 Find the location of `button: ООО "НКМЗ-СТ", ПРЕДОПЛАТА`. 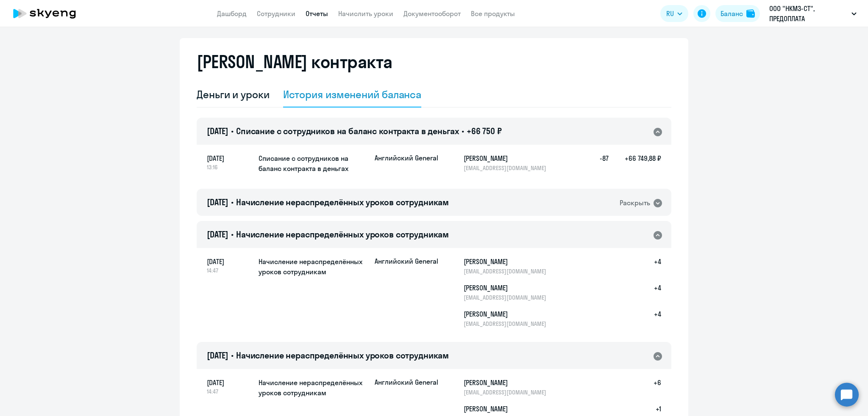

button: ООО "НКМЗ-СТ", ПРЕДОПЛАТА is located at coordinates (813, 13).